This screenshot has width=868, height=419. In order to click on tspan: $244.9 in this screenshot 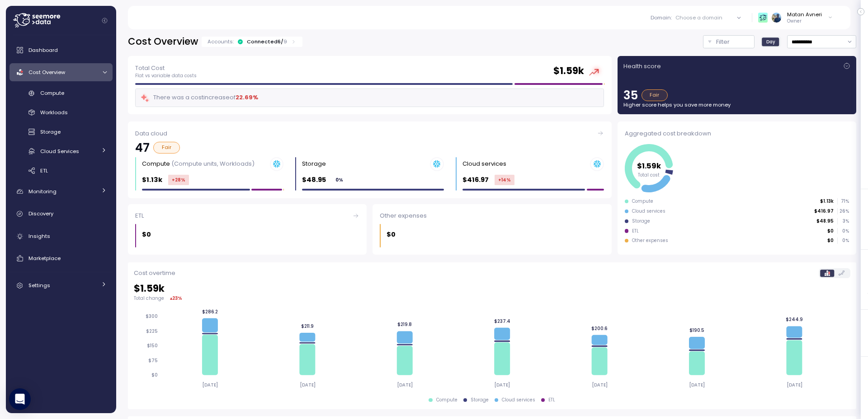, I will do `click(795, 320)`.